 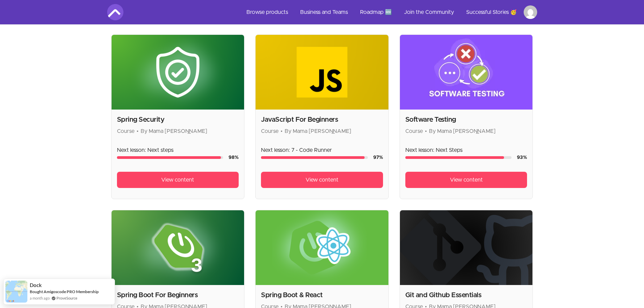 I want to click on a: Join the Community, so click(x=429, y=12).